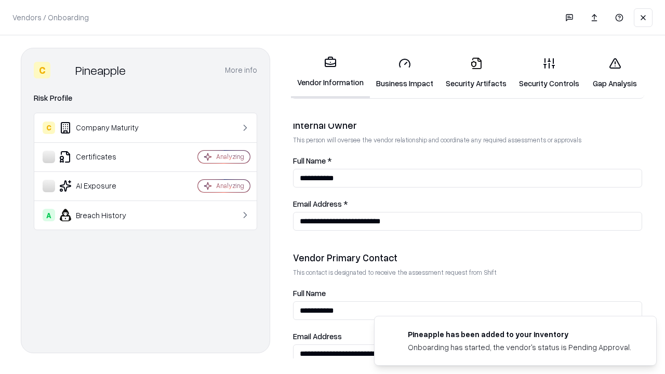 This screenshot has width=665, height=374. Describe the element at coordinates (405, 73) in the screenshot. I see `a: Business Impact` at that location.